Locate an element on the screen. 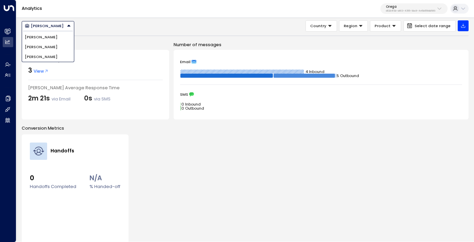 This screenshot has height=242, width=474. button: Oregad62b4f3b-a803-4355-9bc8-4e5b658db589 is located at coordinates (414, 9).